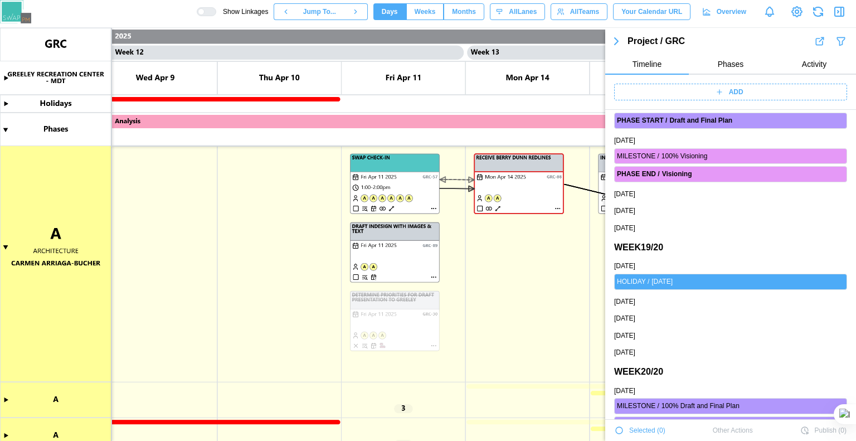  What do you see at coordinates (818, 12) in the screenshot?
I see `button: Refresh Grid` at bounding box center [818, 12].